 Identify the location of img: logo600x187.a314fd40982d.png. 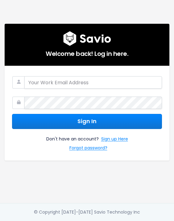
(87, 38).